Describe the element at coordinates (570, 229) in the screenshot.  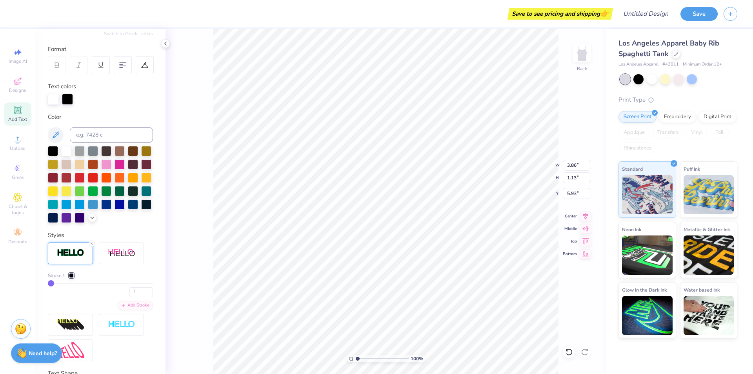
I see `span: Middle` at that location.